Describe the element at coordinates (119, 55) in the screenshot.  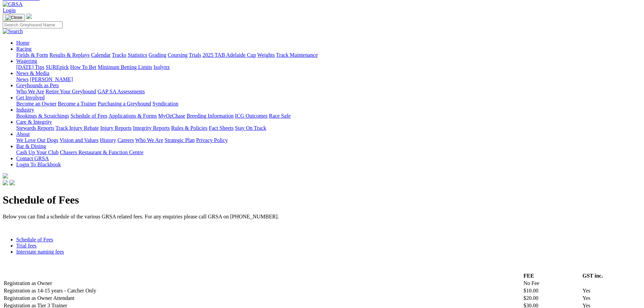
I see `a: Tracks` at that location.